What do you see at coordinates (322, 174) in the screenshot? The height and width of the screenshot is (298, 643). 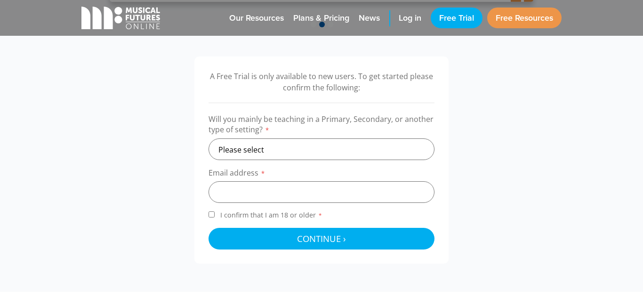 I see `label: Email address` at bounding box center [322, 174].